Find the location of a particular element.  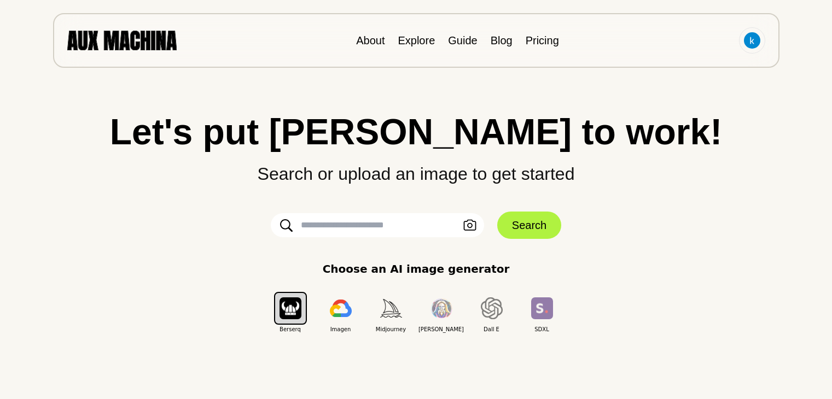

span: Imagen is located at coordinates (341, 329).